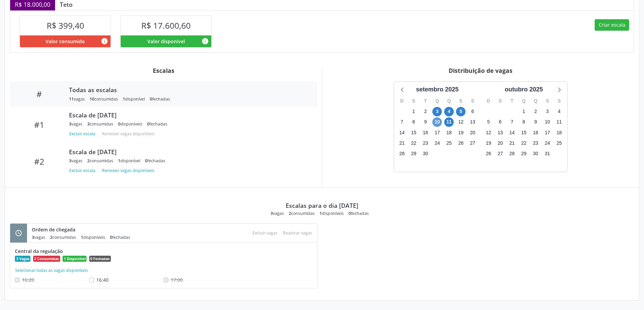 The width and height of the screenshot is (644, 310). Describe the element at coordinates (500, 122) in the screenshot. I see `span: segunda-feira, 6 de outubro de 2025` at that location.